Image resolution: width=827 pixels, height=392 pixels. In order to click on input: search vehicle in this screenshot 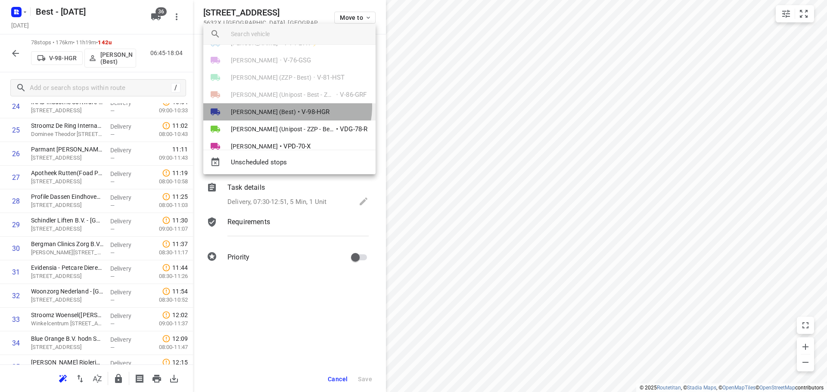, I will do `click(300, 34)`.